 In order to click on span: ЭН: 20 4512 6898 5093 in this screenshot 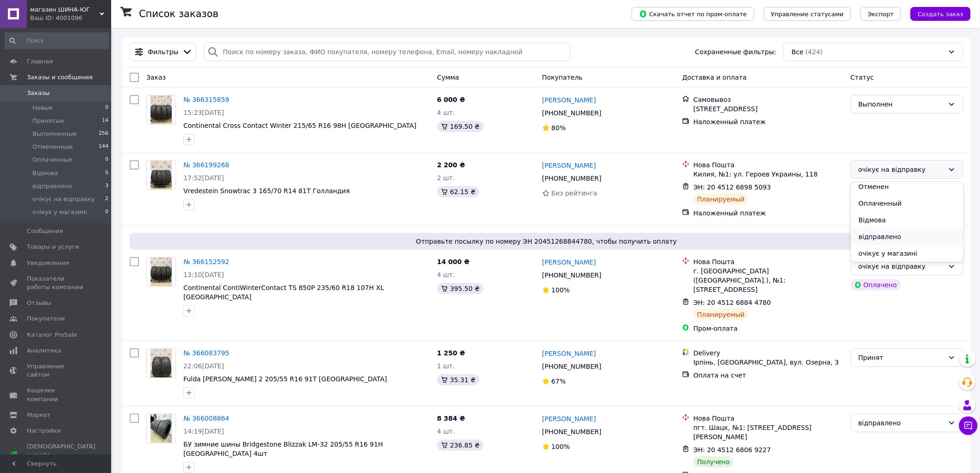, I will do `click(733, 187)`.